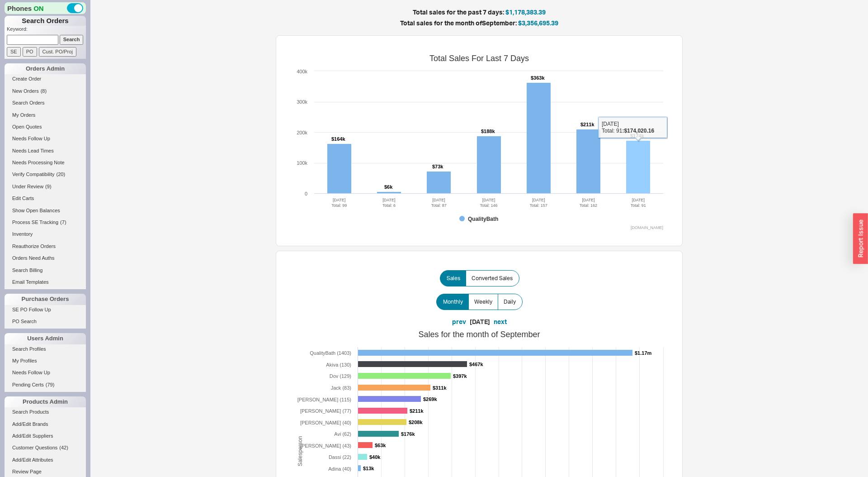 The width and height of the screenshot is (868, 477). I want to click on tspan: $269k, so click(430, 399).